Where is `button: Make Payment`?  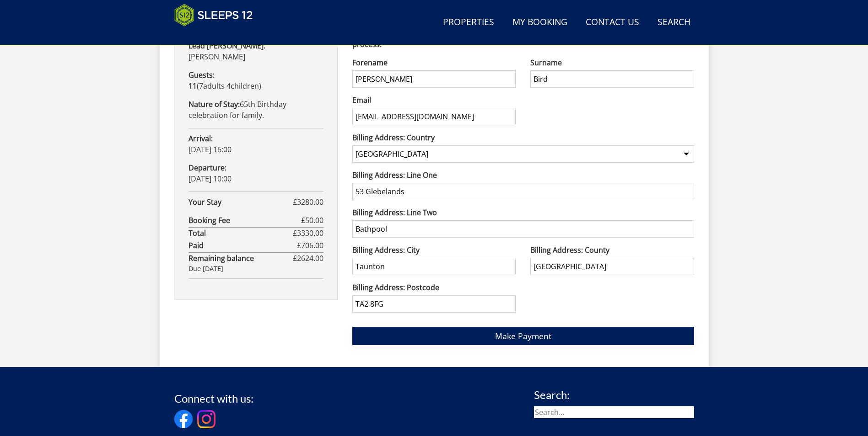
button: Make Payment is located at coordinates (523, 335).